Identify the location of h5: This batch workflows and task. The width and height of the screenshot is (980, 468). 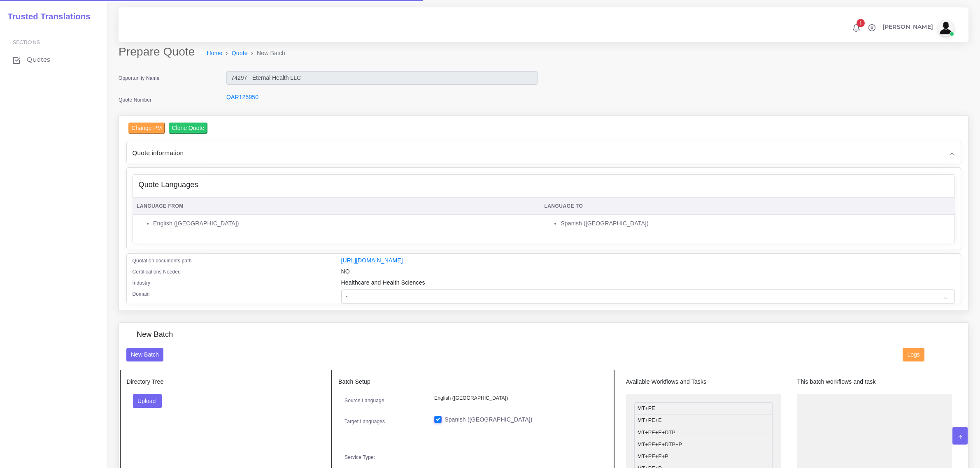
(875, 382).